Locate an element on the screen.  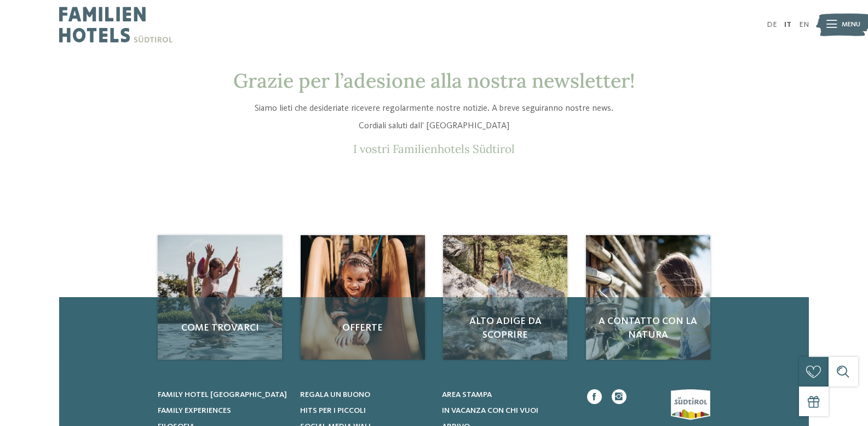
a: Newsletter Offerte is located at coordinates (363, 297).